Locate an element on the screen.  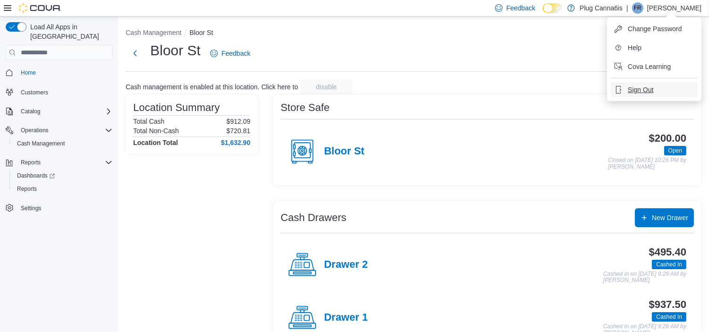
span: New Drawer is located at coordinates (670, 218).